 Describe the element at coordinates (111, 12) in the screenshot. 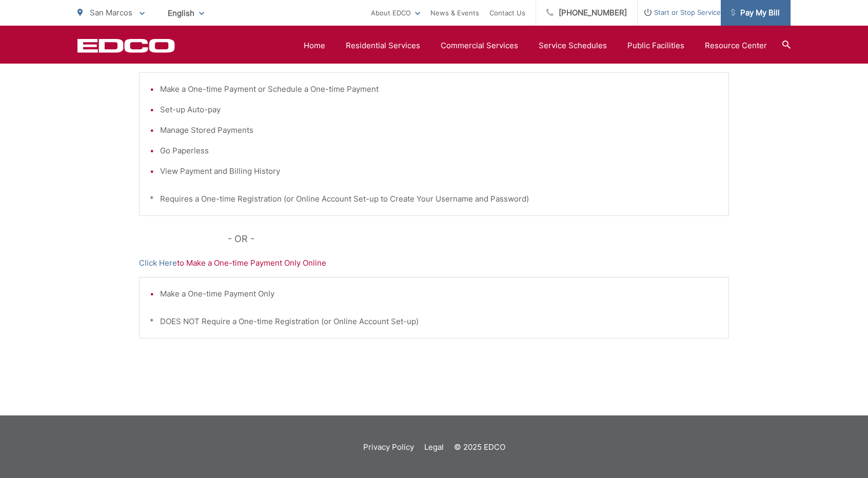

I see `span: San Marcos` at that location.